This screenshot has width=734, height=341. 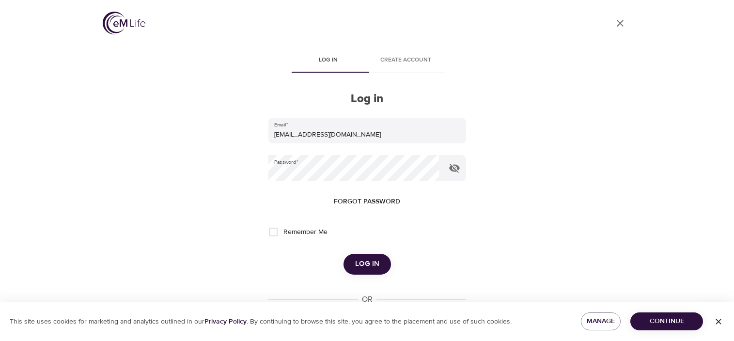 What do you see at coordinates (367, 300) in the screenshot?
I see `div: OR` at bounding box center [367, 300].